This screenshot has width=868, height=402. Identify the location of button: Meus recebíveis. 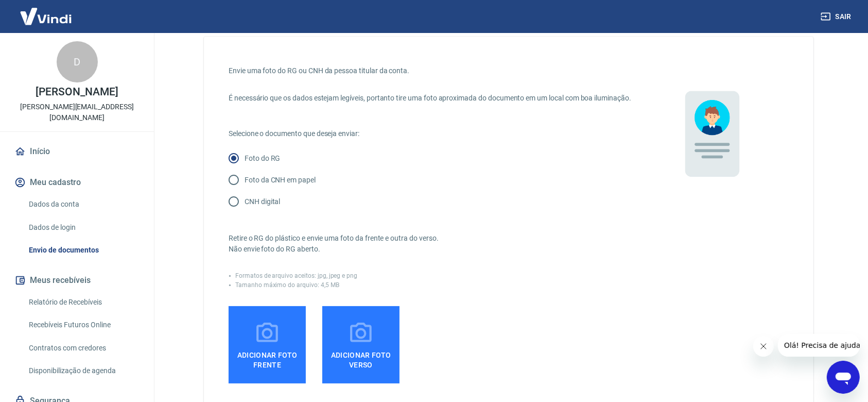
(77, 280).